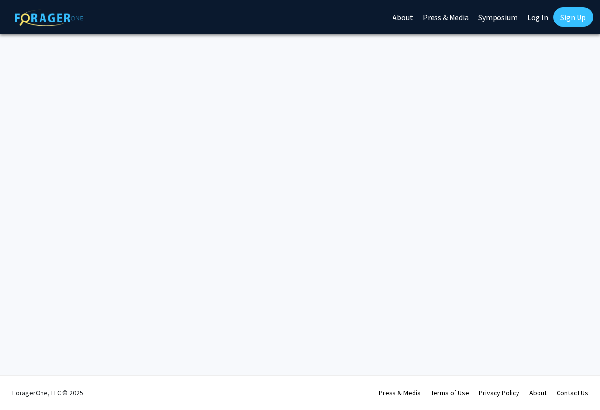  I want to click on a: Sign Up, so click(574, 17).